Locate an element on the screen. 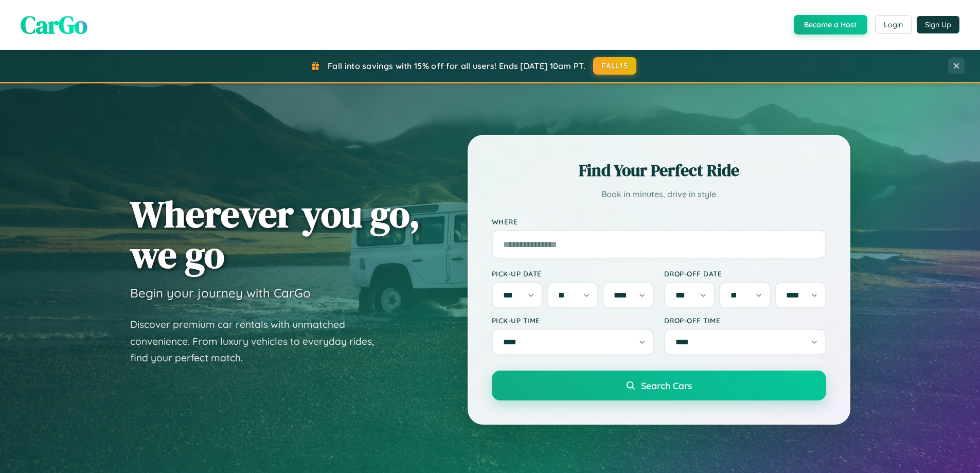 The height and width of the screenshot is (473, 980). button: Login is located at coordinates (893, 25).